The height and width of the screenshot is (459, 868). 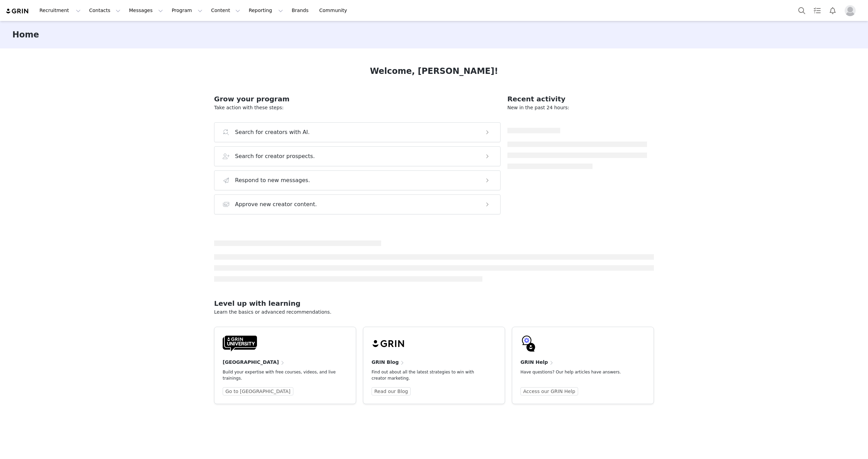 What do you see at coordinates (391, 391) in the screenshot?
I see `a: Read our Blog` at bounding box center [391, 391].